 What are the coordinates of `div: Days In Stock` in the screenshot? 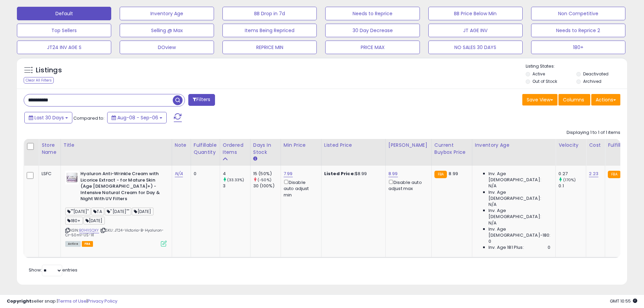 It's located at (265, 149).